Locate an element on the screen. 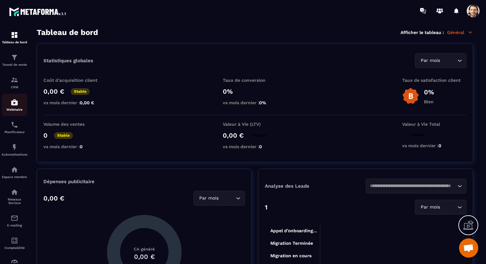 Image resolution: width=486 pixels, height=264 pixels. p: Planificateur is located at coordinates (14, 132).